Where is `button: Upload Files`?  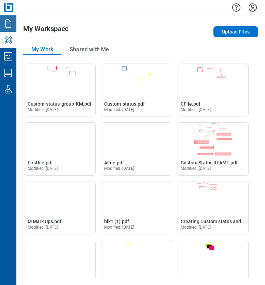
button: Upload Files is located at coordinates (236, 32).